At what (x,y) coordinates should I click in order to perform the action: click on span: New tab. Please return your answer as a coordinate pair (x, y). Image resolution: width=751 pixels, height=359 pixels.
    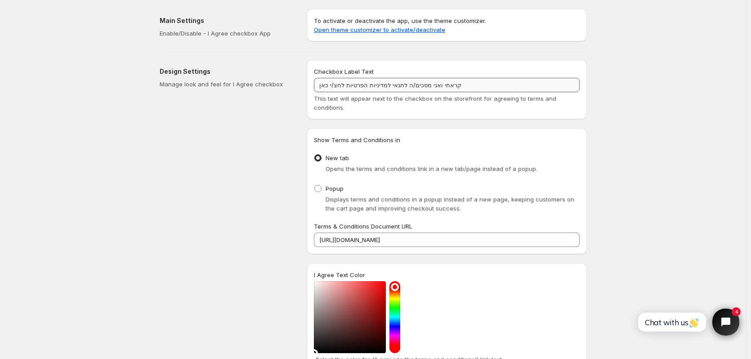
    Looking at the image, I should click on (337, 158).